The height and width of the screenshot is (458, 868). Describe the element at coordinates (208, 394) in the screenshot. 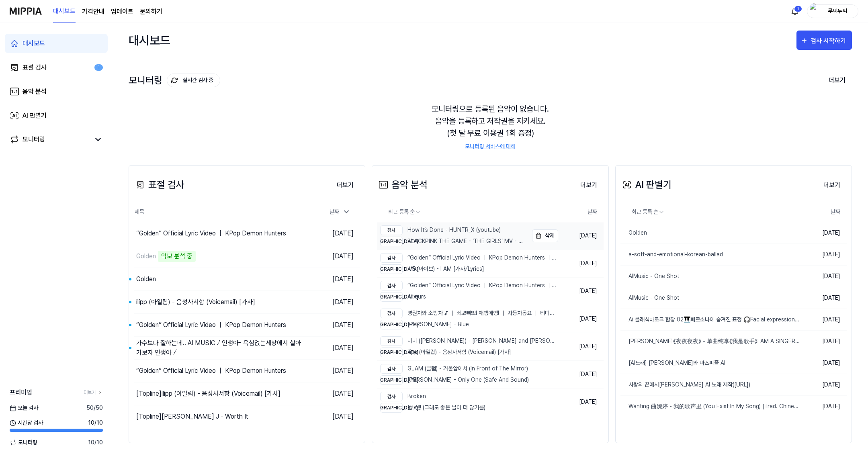

I see `div: [Topline] ilipp (아일립) - 음성사서함 (Voicemail) [가사]` at that location.